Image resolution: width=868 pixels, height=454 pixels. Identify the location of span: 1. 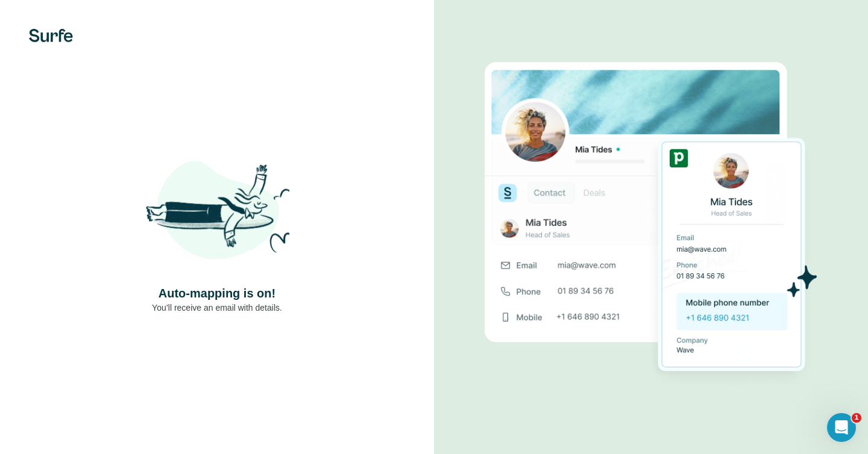
(857, 418).